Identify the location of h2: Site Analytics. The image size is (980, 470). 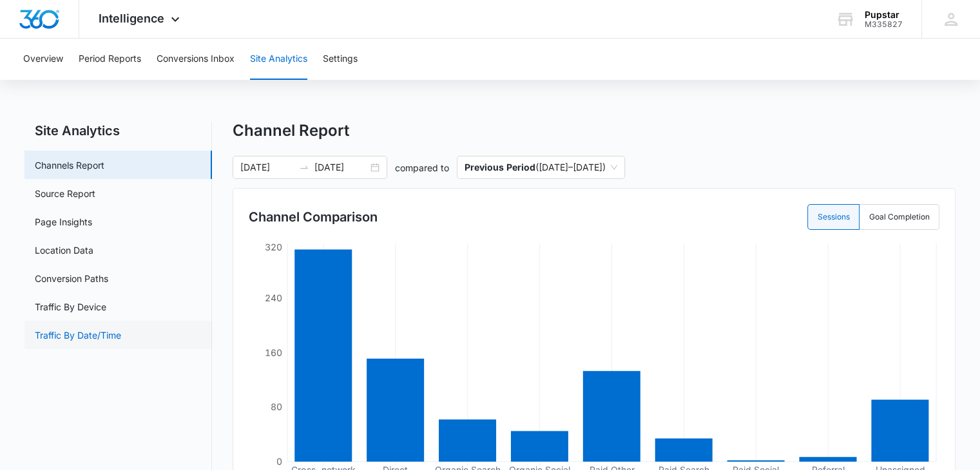
(117, 131).